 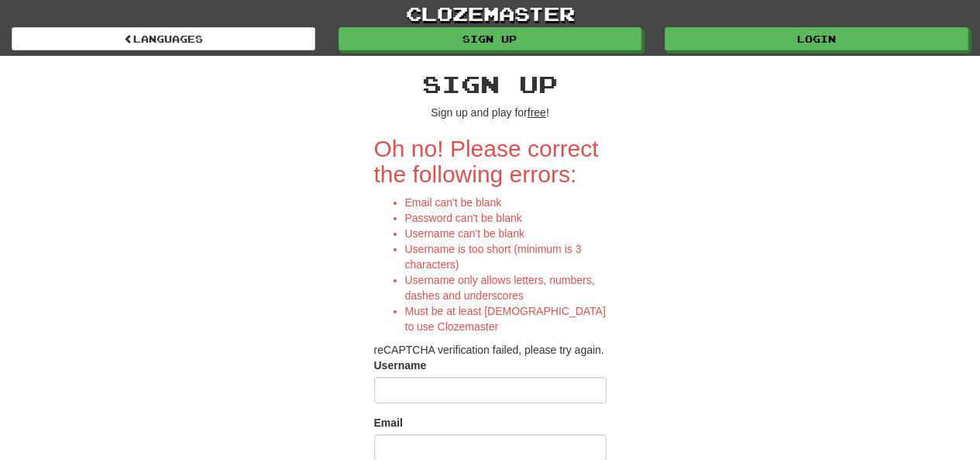 What do you see at coordinates (490, 83) in the screenshot?
I see `h2: Sign up` at bounding box center [490, 83].